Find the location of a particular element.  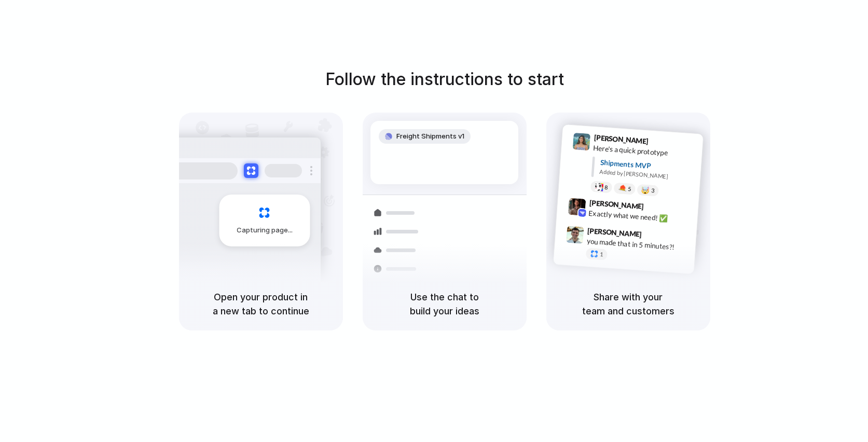

span: 9:42 AM is located at coordinates (657, 209).